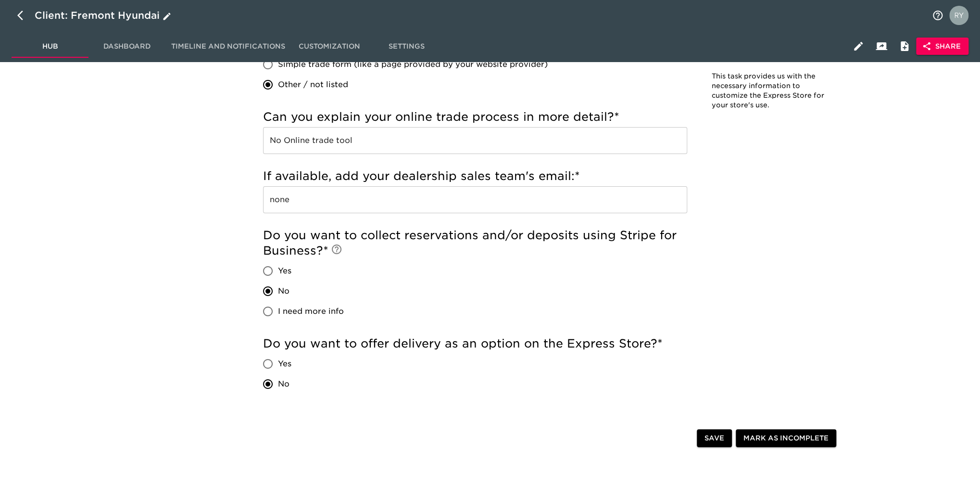 The image size is (980, 490). What do you see at coordinates (313, 84) in the screenshot?
I see `span: Other / not listed` at bounding box center [313, 84].